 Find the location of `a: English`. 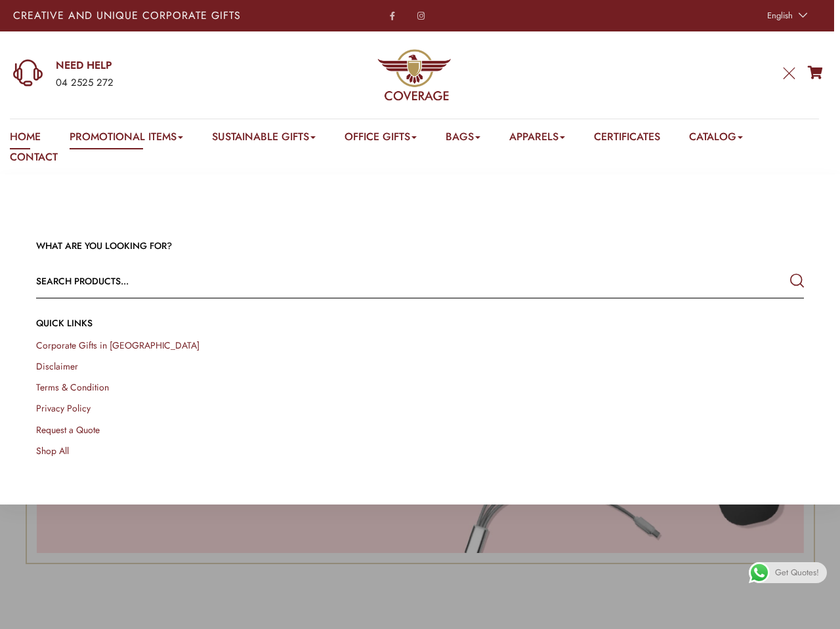

a: English is located at coordinates (785, 16).